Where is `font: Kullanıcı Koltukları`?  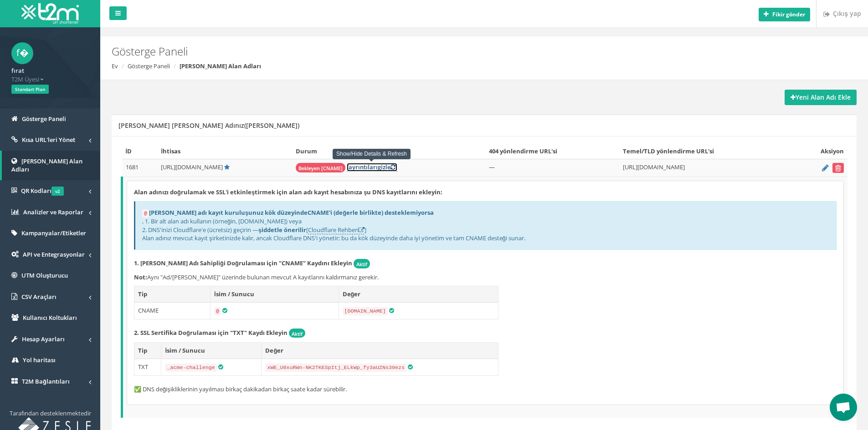 font: Kullanıcı Koltukları is located at coordinates (49, 318).